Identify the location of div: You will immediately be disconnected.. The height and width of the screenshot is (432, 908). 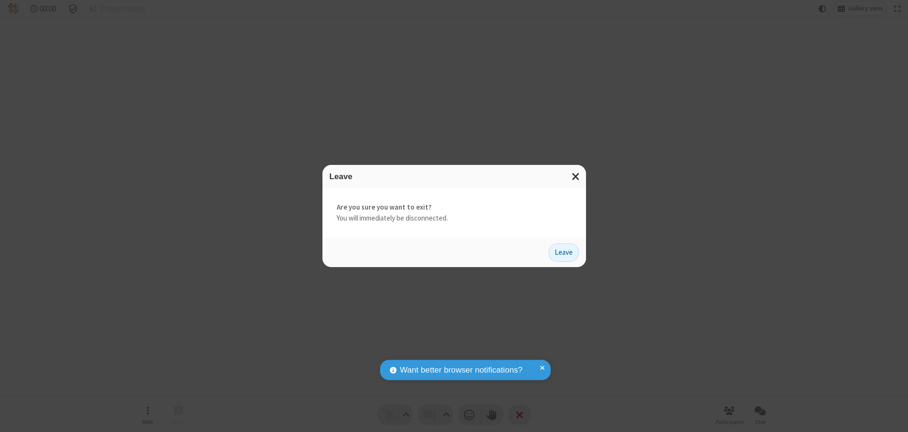
(454, 212).